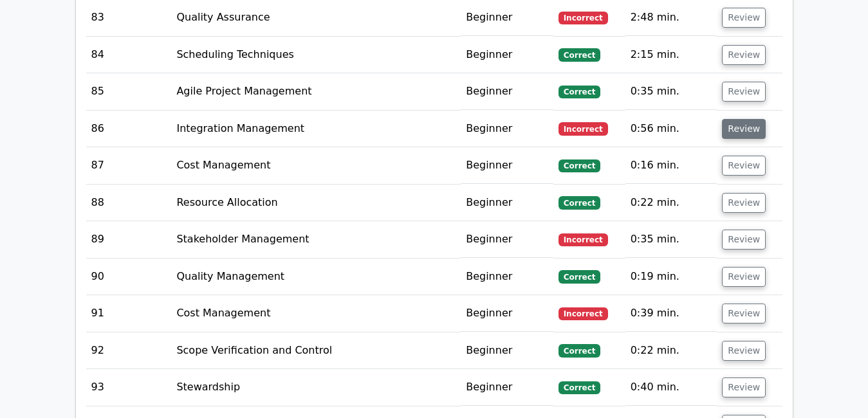 The width and height of the screenshot is (868, 418). What do you see at coordinates (129, 202) in the screenshot?
I see `td: 88` at bounding box center [129, 202].